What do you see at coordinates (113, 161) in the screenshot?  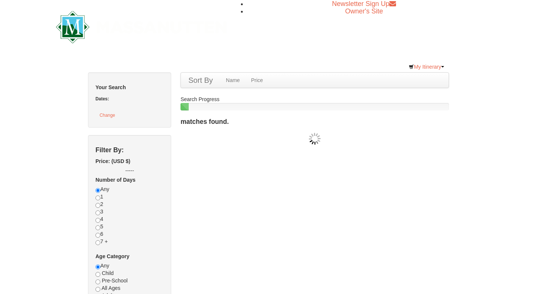 I see `strong: Price: (USD $)` at bounding box center [113, 161].